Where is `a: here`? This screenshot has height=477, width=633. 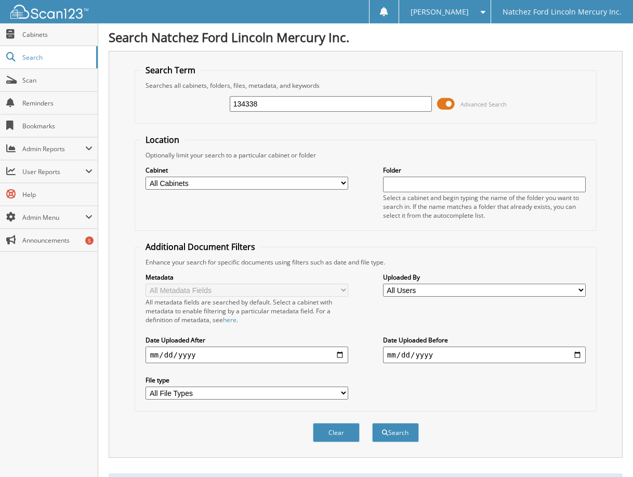
a: here is located at coordinates (230, 320).